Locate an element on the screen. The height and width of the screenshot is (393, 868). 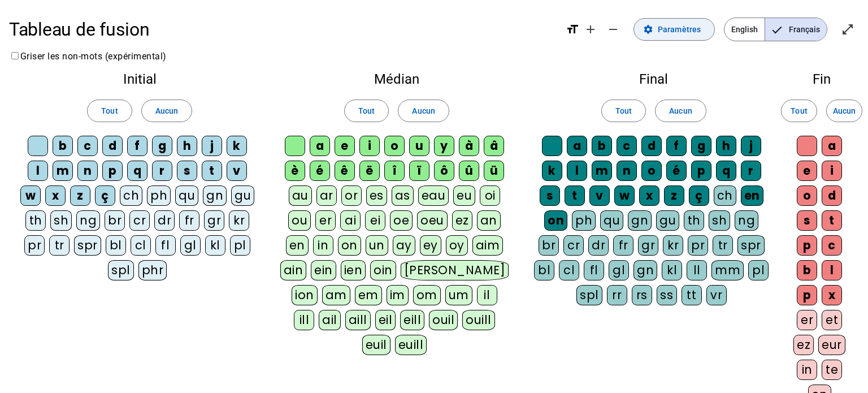
div: euill is located at coordinates (411, 345).